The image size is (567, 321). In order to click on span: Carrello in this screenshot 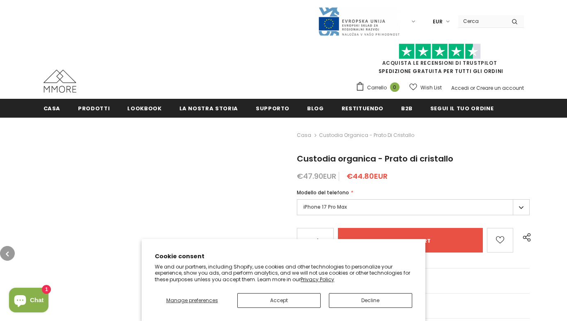, I will do `click(377, 88)`.